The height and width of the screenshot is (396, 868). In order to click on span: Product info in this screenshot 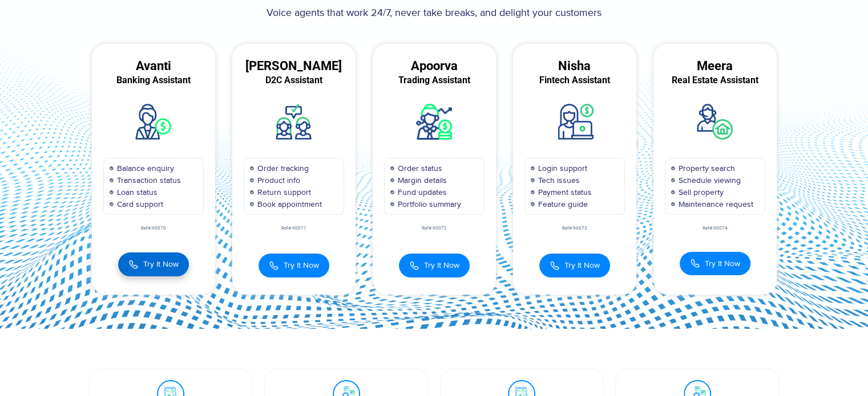, I will do `click(277, 180)`.